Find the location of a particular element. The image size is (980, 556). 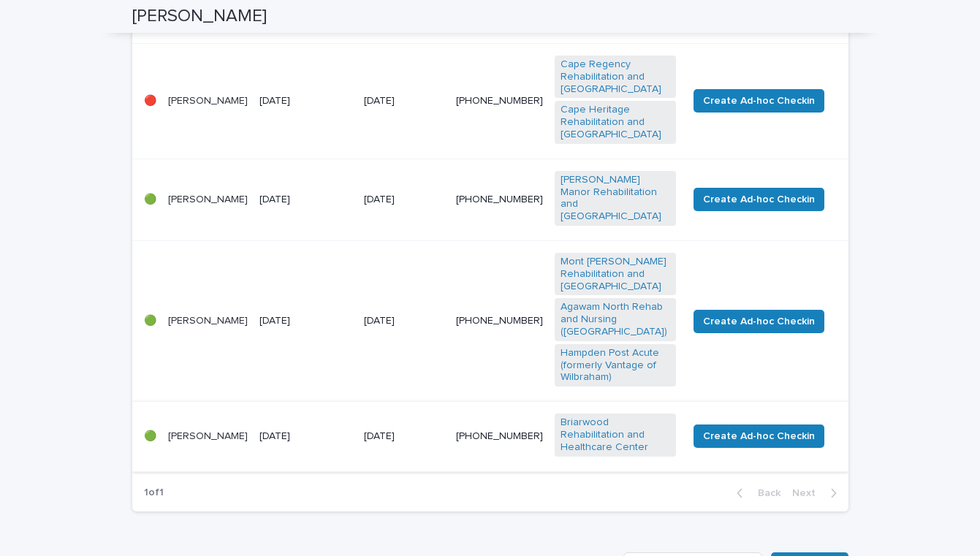

button: Next is located at coordinates (817, 493).